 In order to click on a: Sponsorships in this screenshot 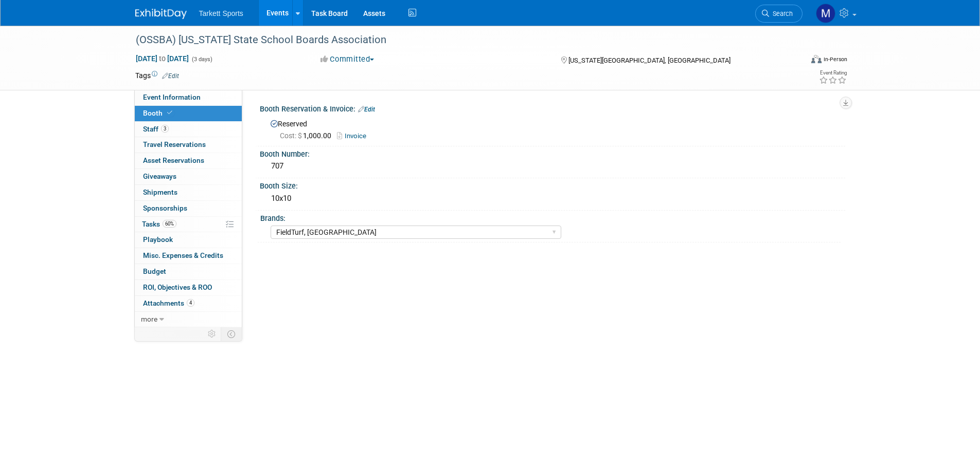, I will do `click(188, 209)`.